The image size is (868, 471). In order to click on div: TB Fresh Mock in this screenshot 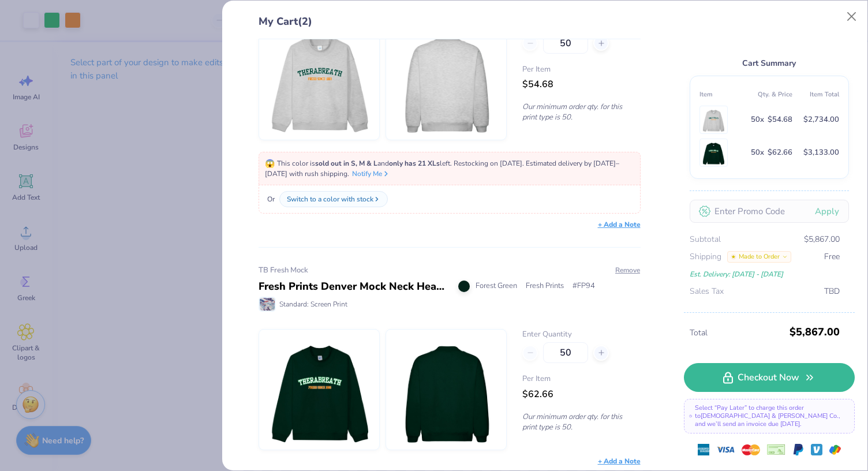, I will do `click(450, 271)`.